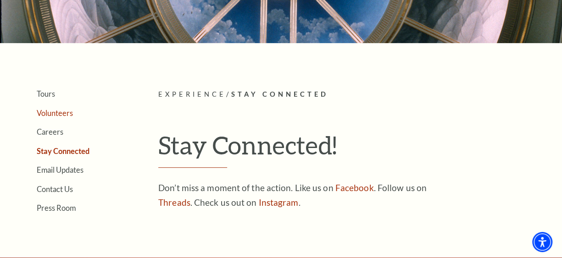 The image size is (562, 258). I want to click on h1: Stay Connected!, so click(355, 149).